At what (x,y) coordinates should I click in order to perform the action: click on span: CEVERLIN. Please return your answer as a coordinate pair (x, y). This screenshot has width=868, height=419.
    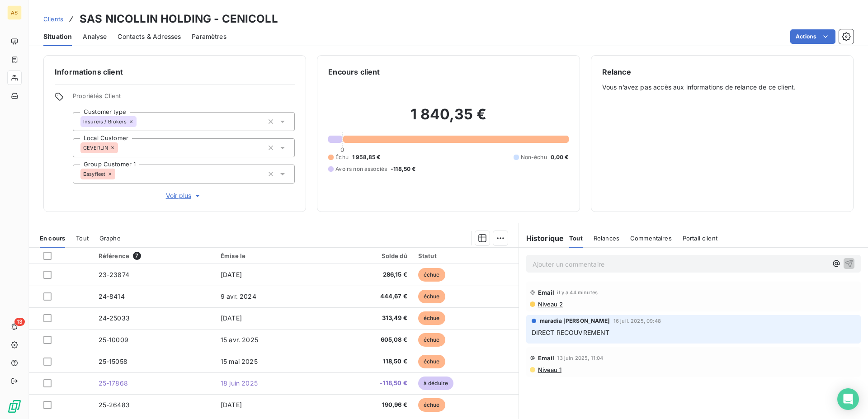
    Looking at the image, I should click on (95, 148).